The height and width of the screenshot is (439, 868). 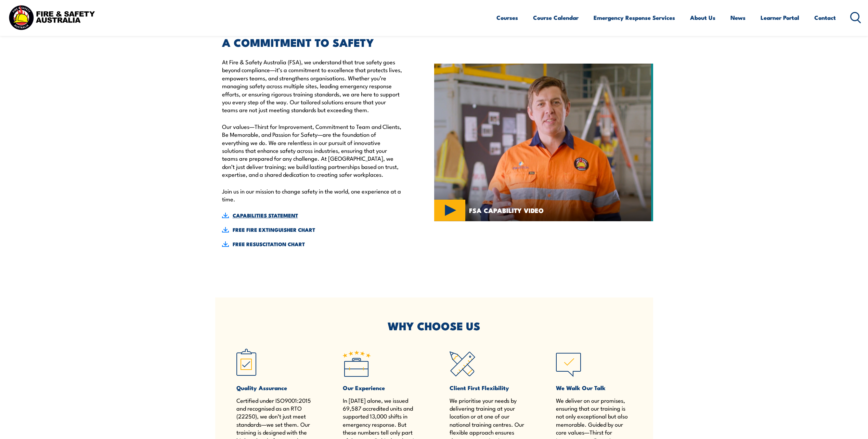 What do you see at coordinates (274, 388) in the screenshot?
I see `h4: Quality Assurance` at bounding box center [274, 388].